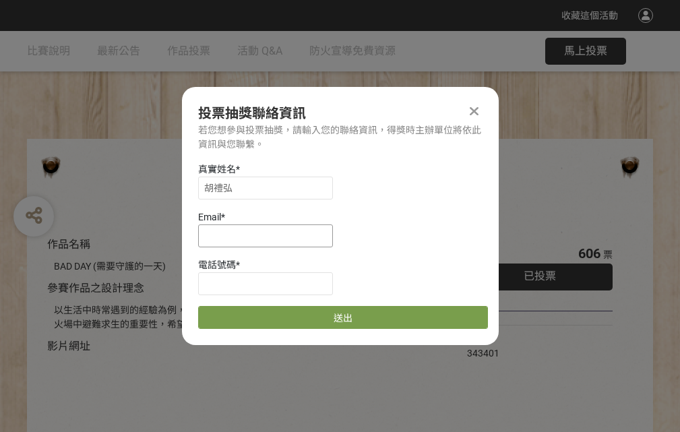 This screenshot has width=680, height=432. I want to click on span: 收藏這個活動, so click(590, 15).